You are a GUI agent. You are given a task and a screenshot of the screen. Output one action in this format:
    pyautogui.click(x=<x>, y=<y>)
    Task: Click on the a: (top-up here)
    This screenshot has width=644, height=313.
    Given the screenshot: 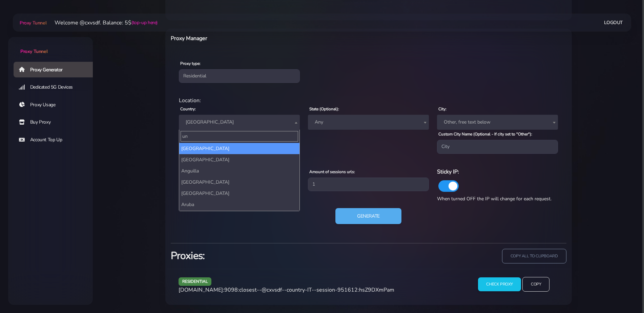 What is the action you would take?
    pyautogui.click(x=145, y=22)
    